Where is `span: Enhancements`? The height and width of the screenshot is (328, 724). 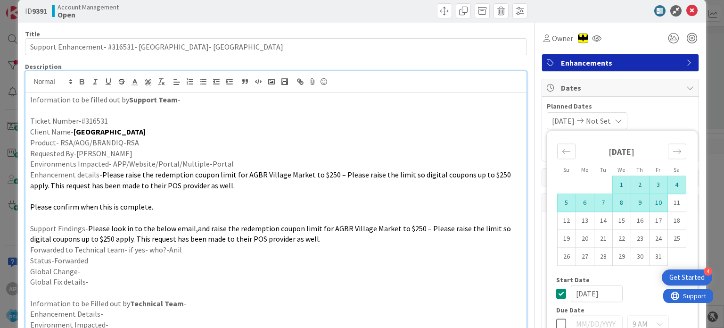 span: Enhancements is located at coordinates (621, 63).